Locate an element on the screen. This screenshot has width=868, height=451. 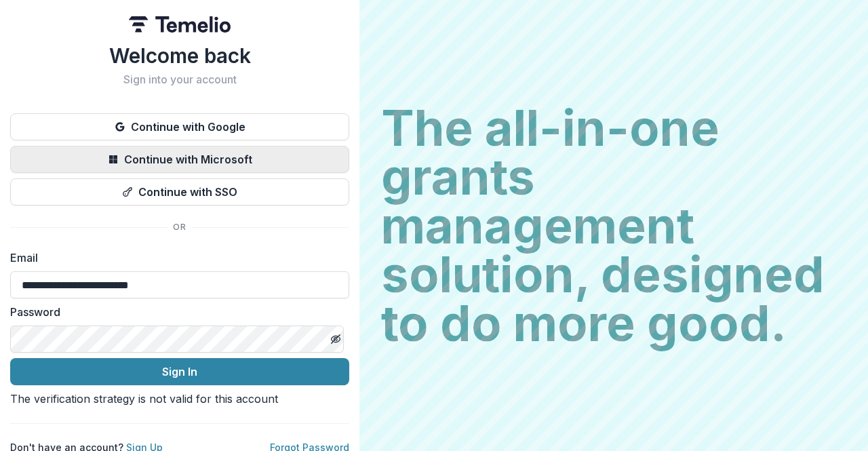
label: Email is located at coordinates (175, 257).